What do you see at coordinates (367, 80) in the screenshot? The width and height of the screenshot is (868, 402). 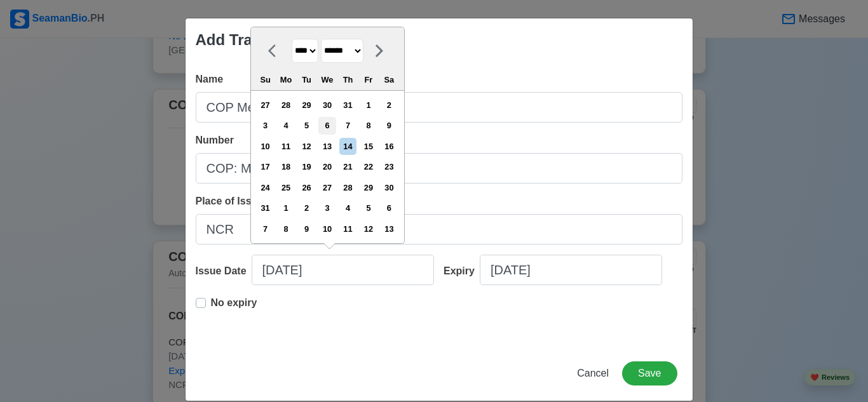 I see `div: Fr` at bounding box center [367, 80].